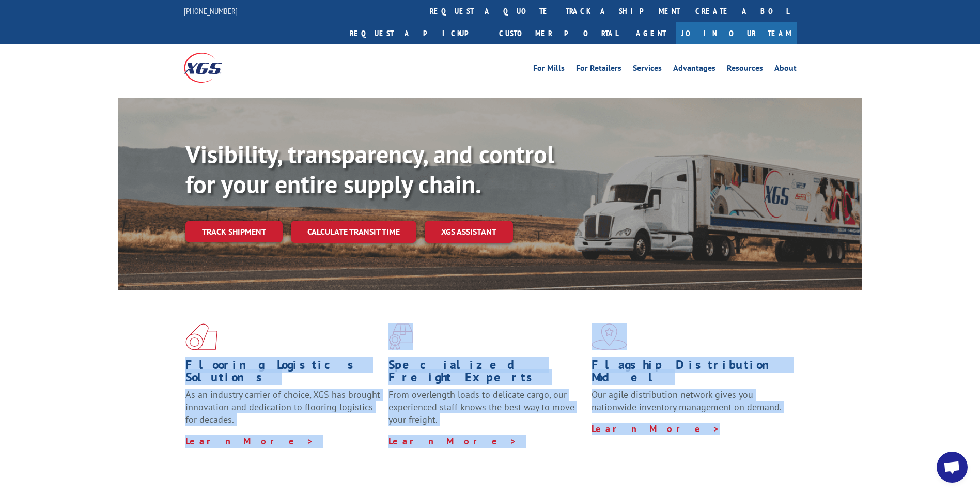 This screenshot has width=980, height=493. Describe the element at coordinates (785, 70) in the screenshot. I see `a: About` at that location.